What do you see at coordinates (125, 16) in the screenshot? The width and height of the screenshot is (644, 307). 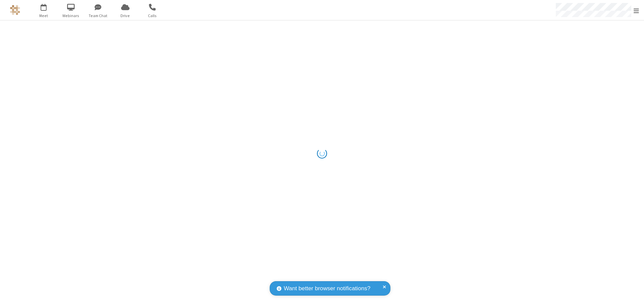 I see `span: Drive` at bounding box center [125, 16].